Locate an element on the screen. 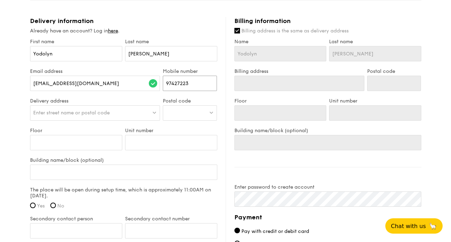  span: No is located at coordinates (61, 206).